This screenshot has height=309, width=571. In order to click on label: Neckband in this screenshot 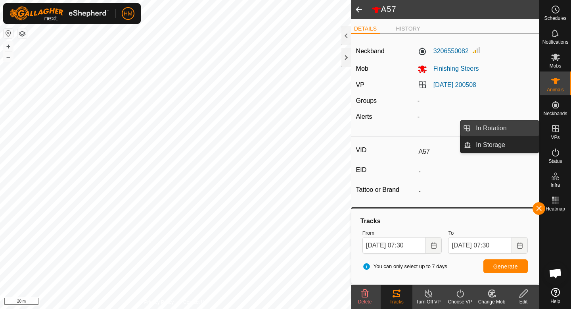, I will do `click(371, 51)`.